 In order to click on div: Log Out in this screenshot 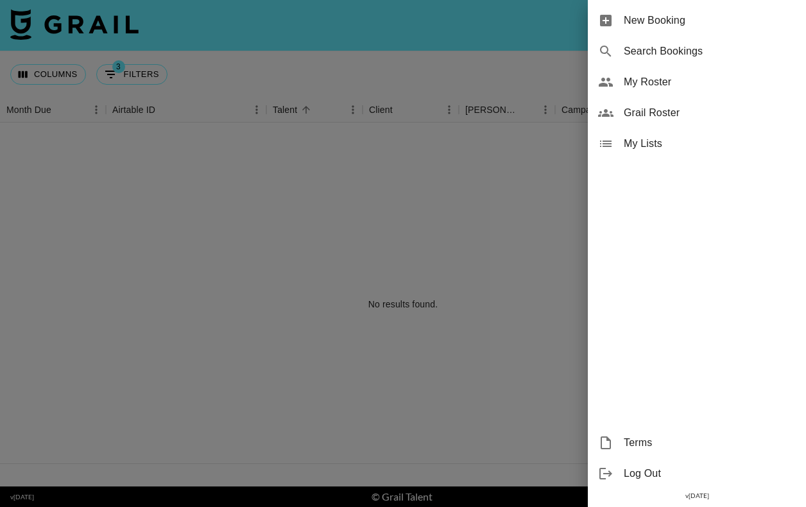, I will do `click(697, 474)`.